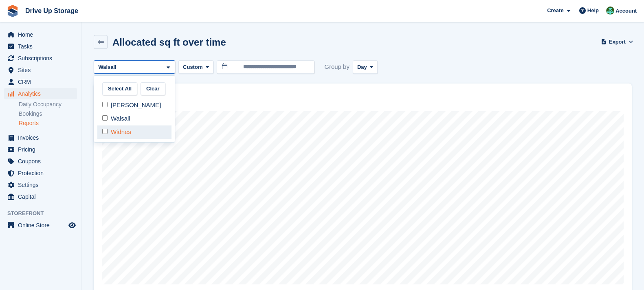 Image resolution: width=644 pixels, height=290 pixels. What do you see at coordinates (42, 35) in the screenshot?
I see `span: Home` at bounding box center [42, 35].